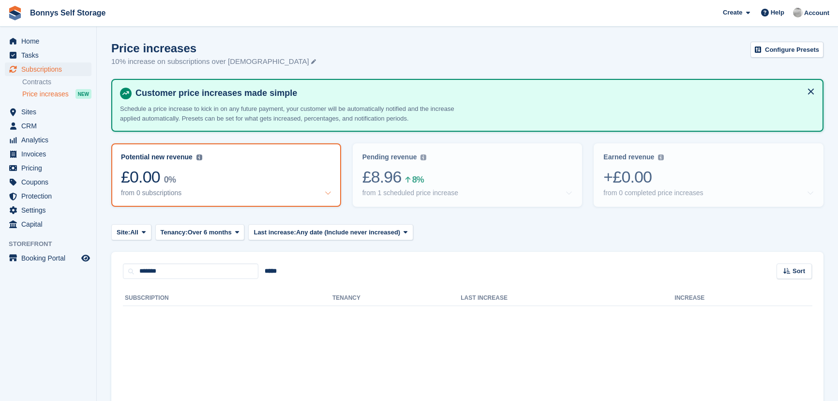 The height and width of the screenshot is (401, 838). I want to click on img: James Bonny, so click(798, 13).